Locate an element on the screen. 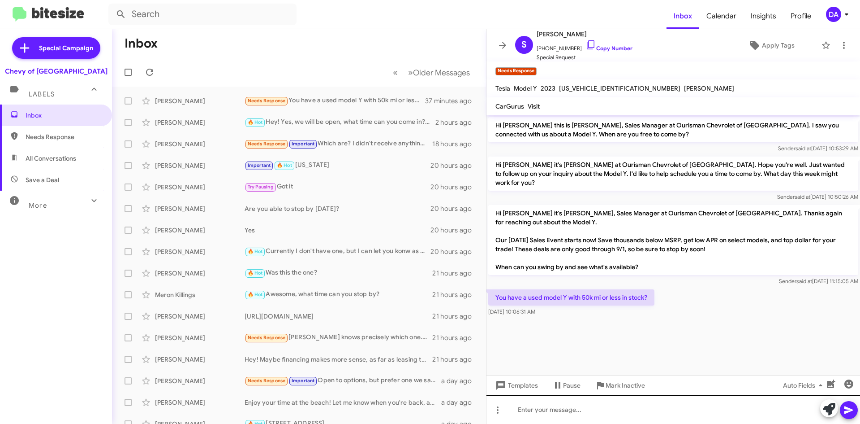 This screenshot has height=424, width=860. a: Insights is located at coordinates (764, 16).